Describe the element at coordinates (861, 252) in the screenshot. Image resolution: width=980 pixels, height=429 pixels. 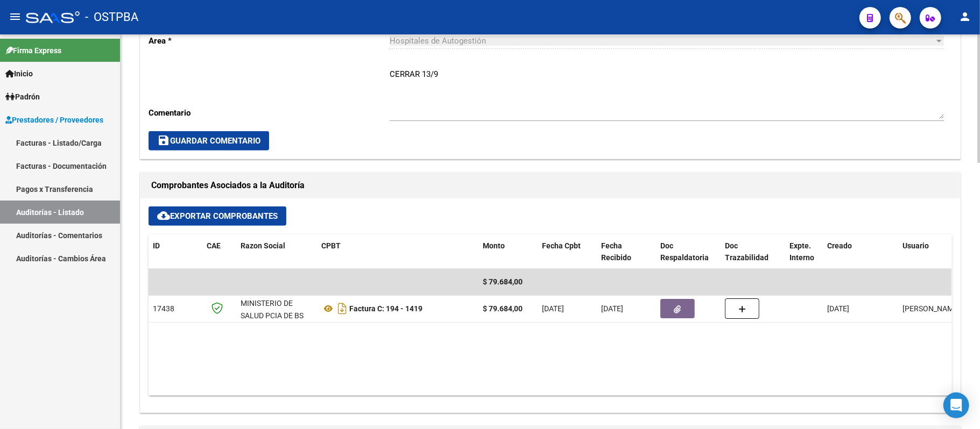
I see `datatable-header-cell: Creado` at that location.